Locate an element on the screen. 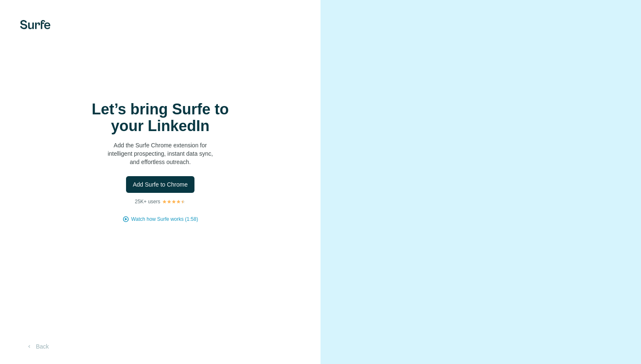 This screenshot has height=364, width=641. h1: Let’s bring Surfe to your LinkedIn is located at coordinates (160, 118).